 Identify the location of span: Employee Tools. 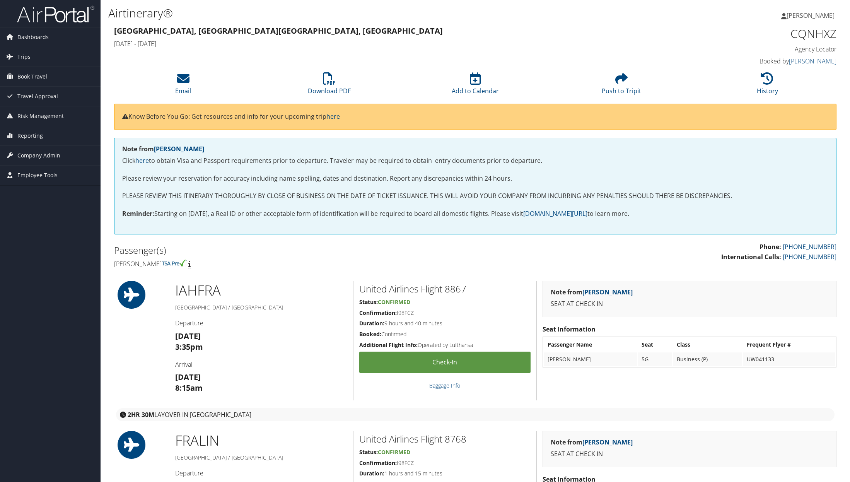
(38, 175).